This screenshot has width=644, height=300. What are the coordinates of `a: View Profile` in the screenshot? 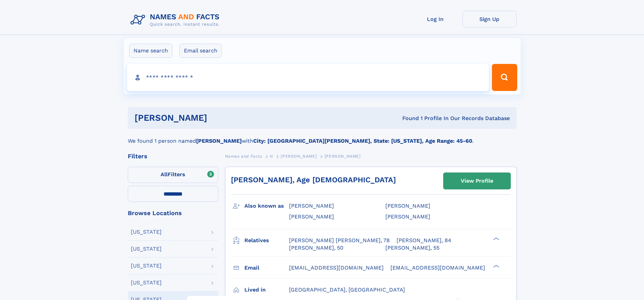 It's located at (477, 181).